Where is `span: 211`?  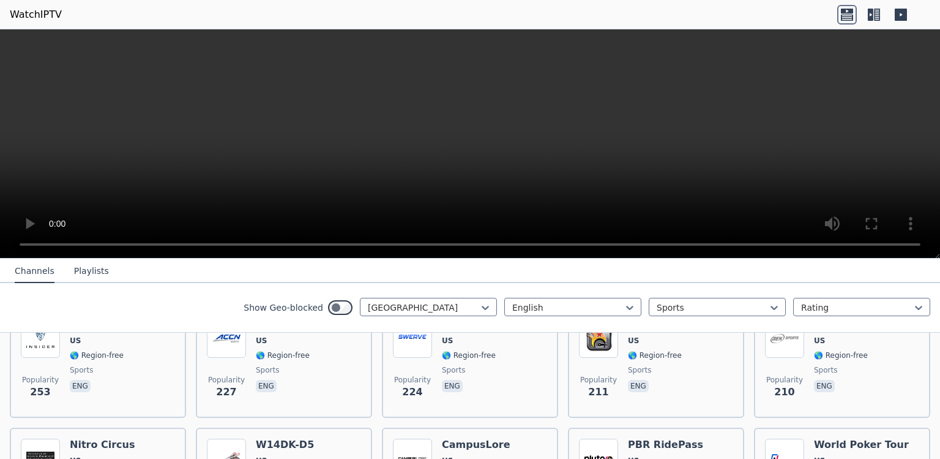 span: 211 is located at coordinates (598, 392).